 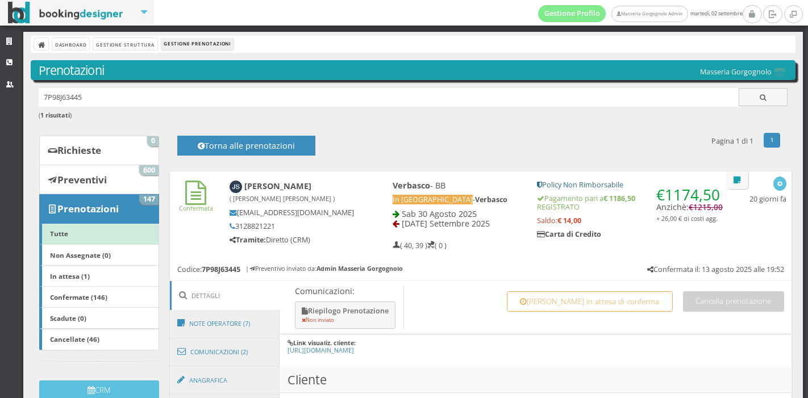 What do you see at coordinates (125, 44) in the screenshot?
I see `a: Gestione Struttura` at bounding box center [125, 44].